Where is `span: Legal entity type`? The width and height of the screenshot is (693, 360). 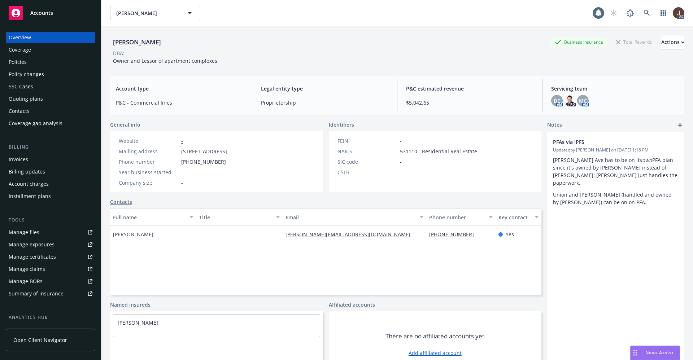
span: Legal entity type is located at coordinates (324, 88).